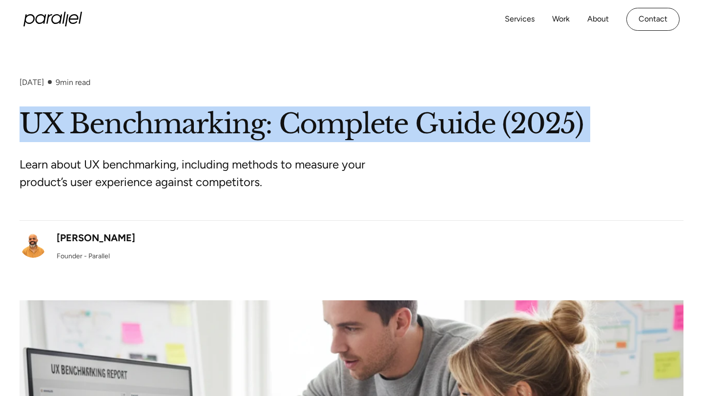  I want to click on a: home, so click(53, 19).